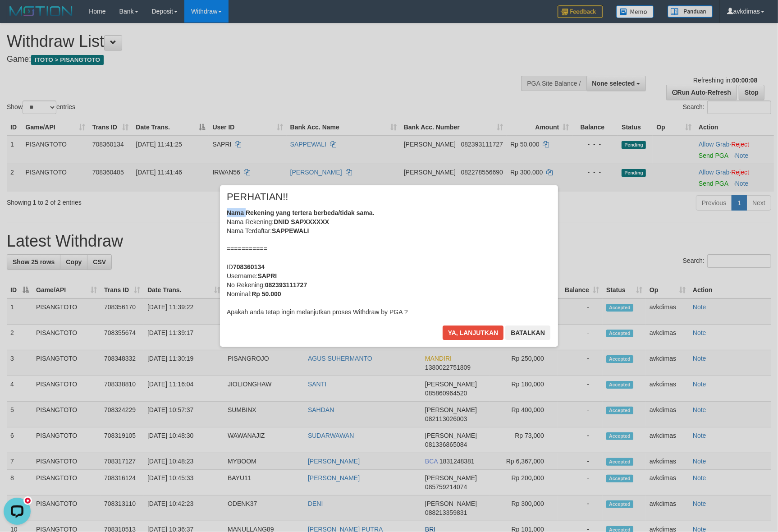 Image resolution: width=778 pixels, height=532 pixels. I want to click on span: PERHATIAN!!, so click(257, 197).